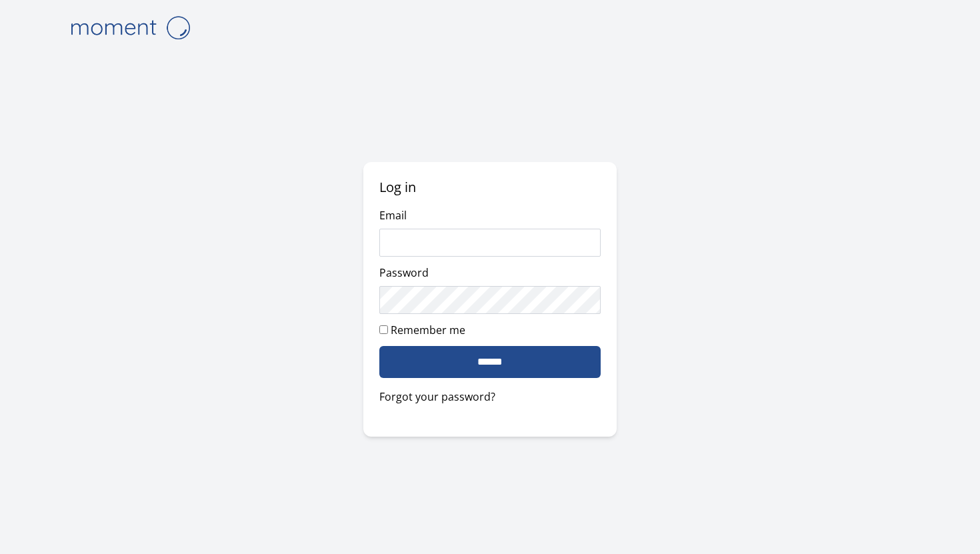 Image resolution: width=980 pixels, height=554 pixels. I want to click on label: Remember me, so click(428, 330).